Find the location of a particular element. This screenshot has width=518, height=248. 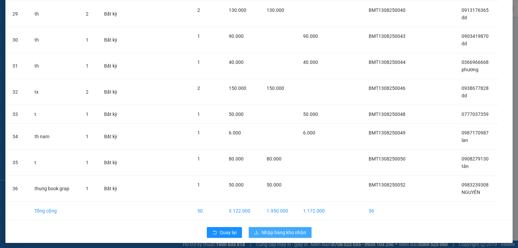

td: 33 is located at coordinates (18, 114).